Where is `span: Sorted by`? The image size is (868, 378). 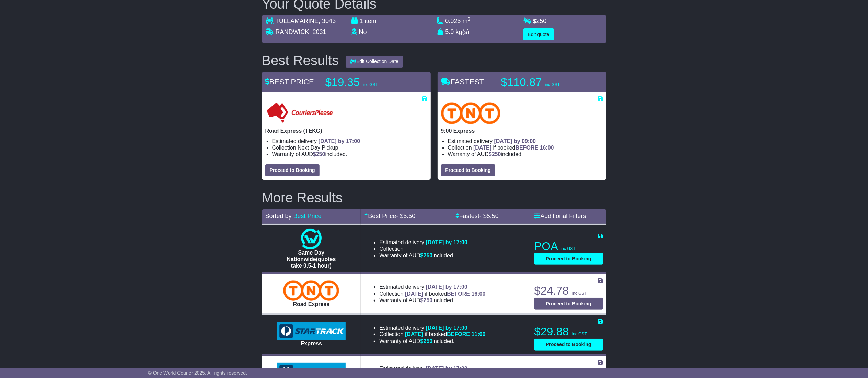
span: Sorted by is located at coordinates (278, 216).